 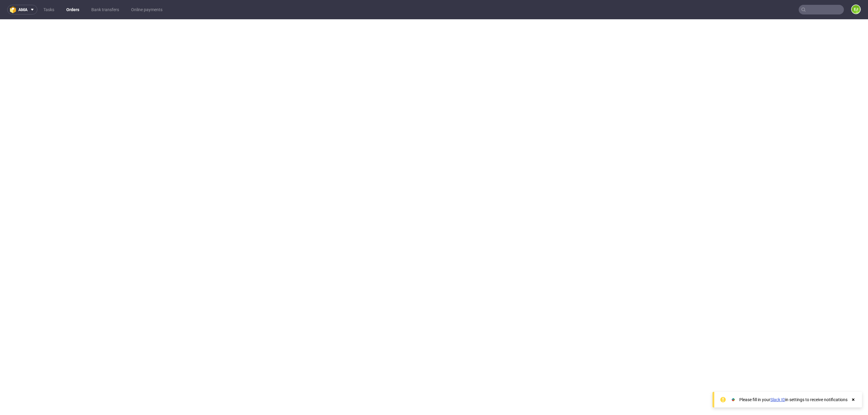 What do you see at coordinates (794, 399) in the screenshot?
I see `div: Please fill in your in settings to receive notifications` at bounding box center [794, 399].